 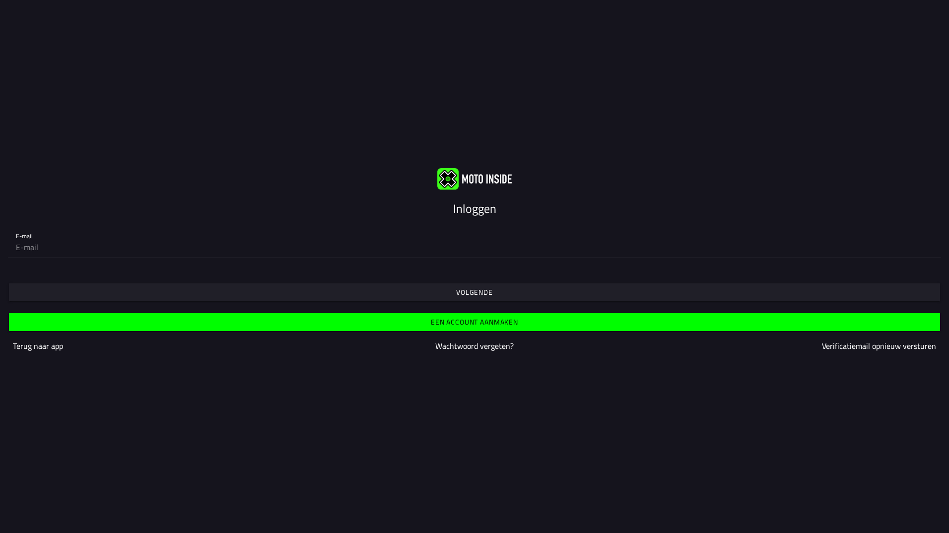 I want to click on input: E-mail, so click(x=474, y=247).